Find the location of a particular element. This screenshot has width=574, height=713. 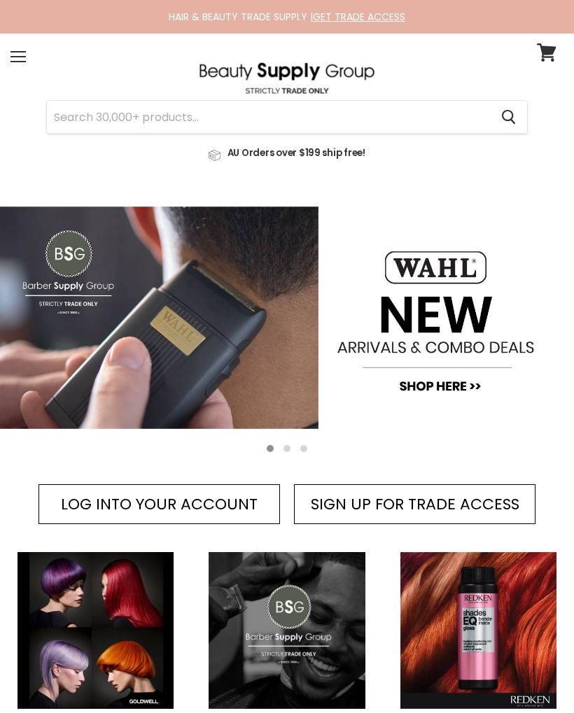

span: LOG INTO YOUR ACCOUNT is located at coordinates (159, 504).